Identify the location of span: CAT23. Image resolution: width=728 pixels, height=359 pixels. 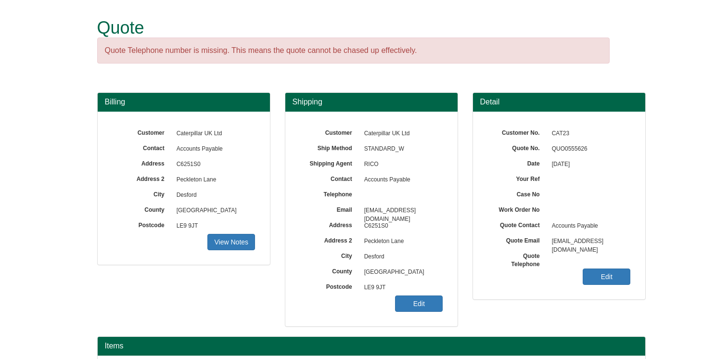
(589, 134).